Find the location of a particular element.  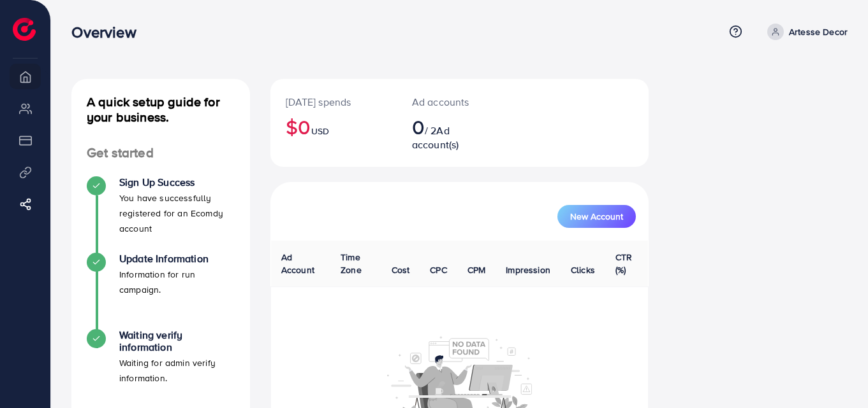

span: Time Zone is located at coordinates (350, 263).